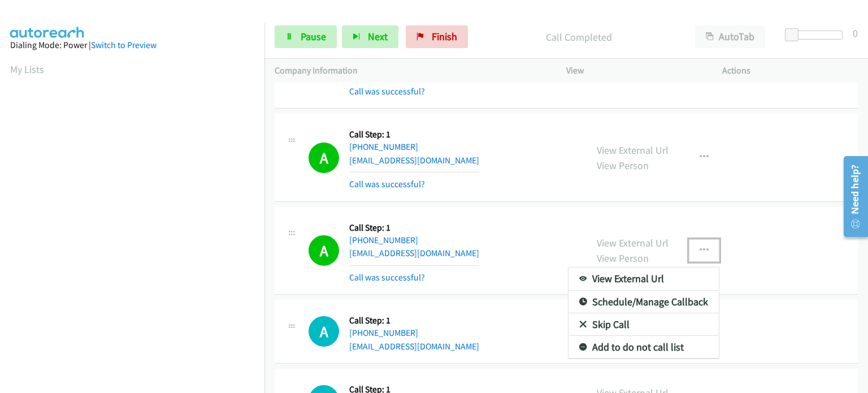 Image resolution: width=868 pixels, height=393 pixels. Describe the element at coordinates (124, 44) in the screenshot. I see `a: Switch to Preview` at that location.